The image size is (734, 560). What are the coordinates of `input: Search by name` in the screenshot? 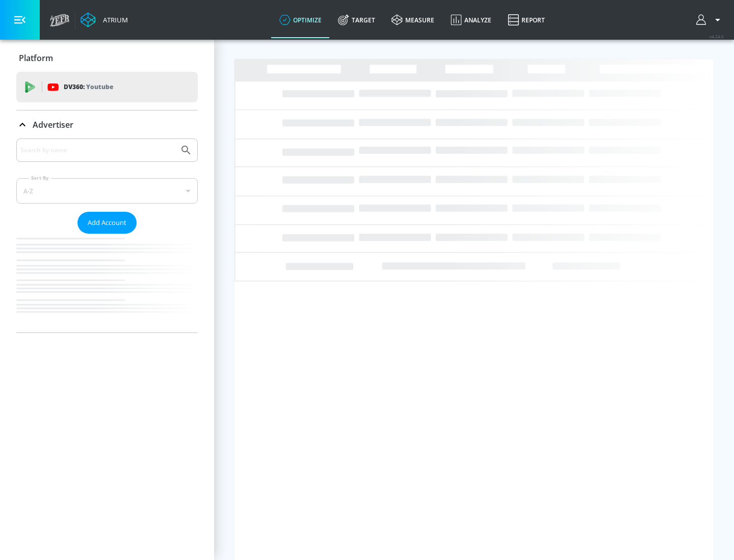 It's located at (97, 150).